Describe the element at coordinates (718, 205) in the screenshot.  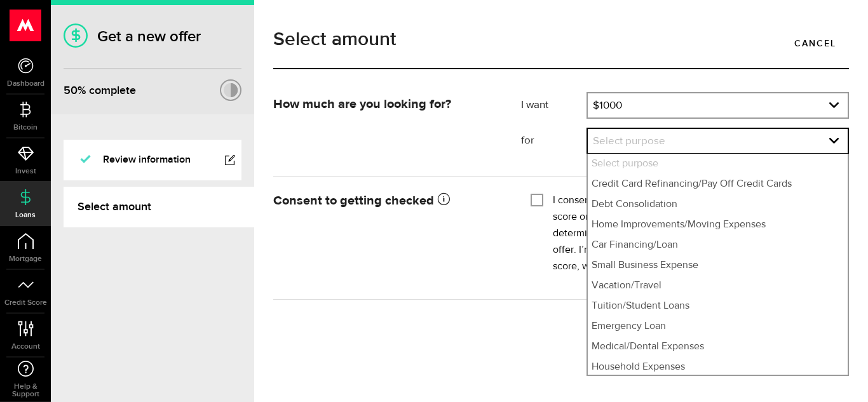
I see `li: Debt Consolidation` at that location.